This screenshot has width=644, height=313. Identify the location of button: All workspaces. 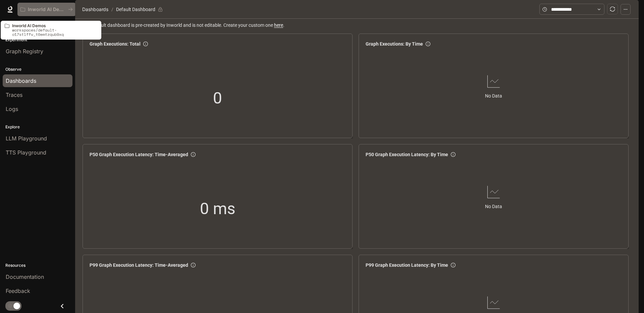
(46, 10).